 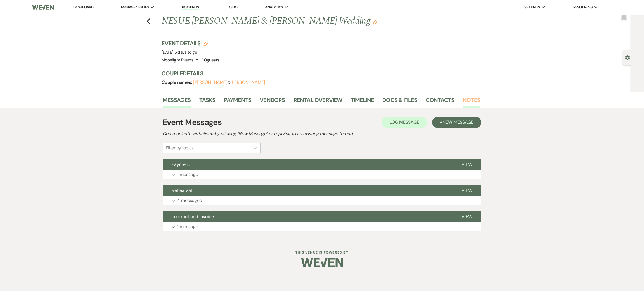 What do you see at coordinates (404, 122) in the screenshot?
I see `span: Log Message` at bounding box center [404, 122].